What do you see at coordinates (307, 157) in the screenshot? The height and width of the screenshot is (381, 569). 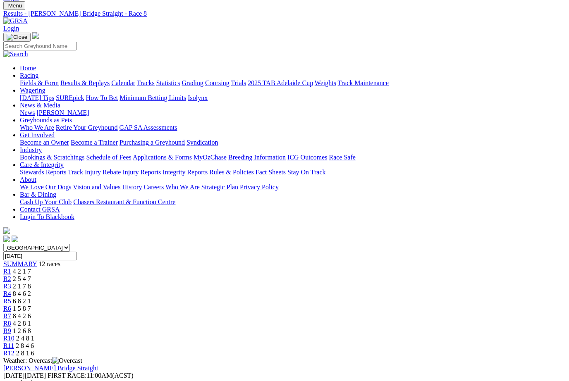 I see `a: ICG Outcomes` at bounding box center [307, 157].